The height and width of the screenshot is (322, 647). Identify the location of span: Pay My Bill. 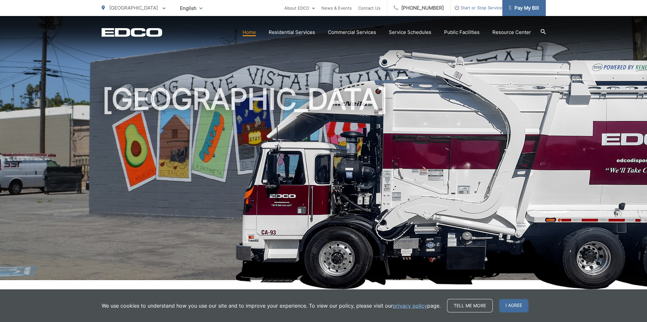
(524, 8).